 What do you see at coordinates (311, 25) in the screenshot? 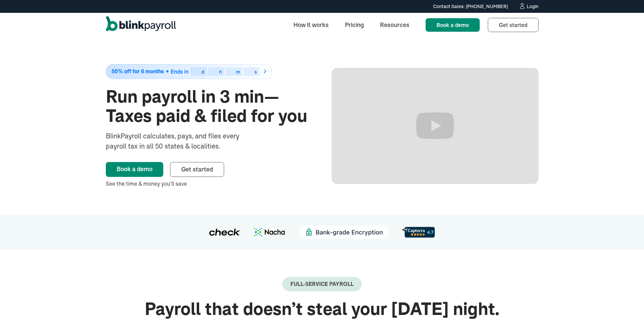
I see `a: How it works` at bounding box center [311, 25].